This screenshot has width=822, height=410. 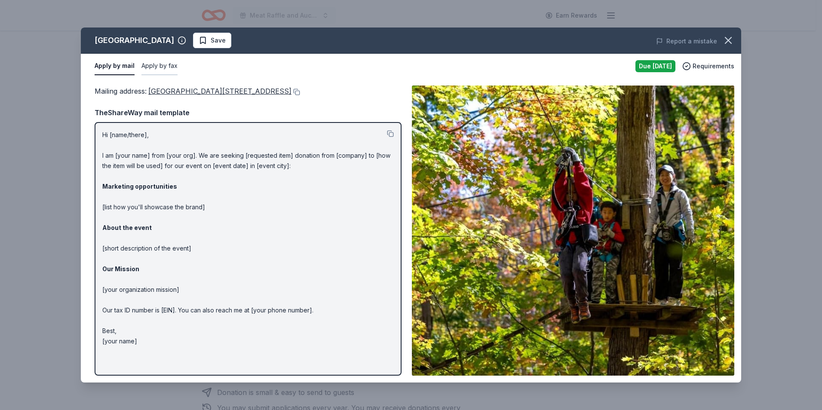 What do you see at coordinates (114, 66) in the screenshot?
I see `button: Apply by mail` at bounding box center [114, 66].